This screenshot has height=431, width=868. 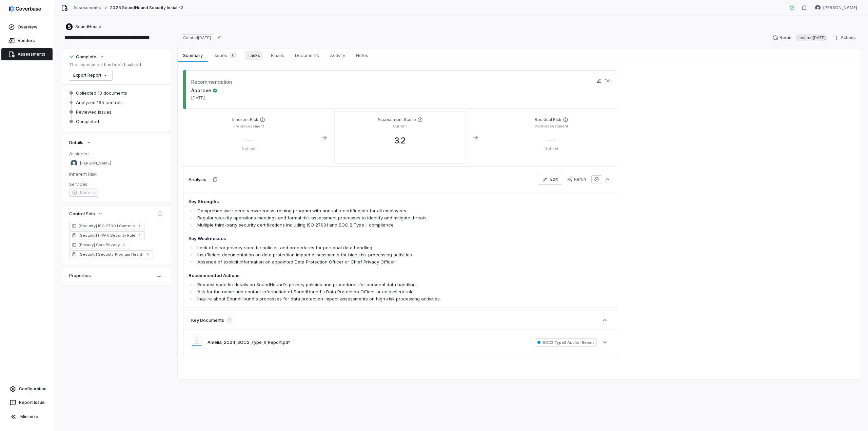 I want to click on h4: Recommended Actions, so click(x=357, y=276).